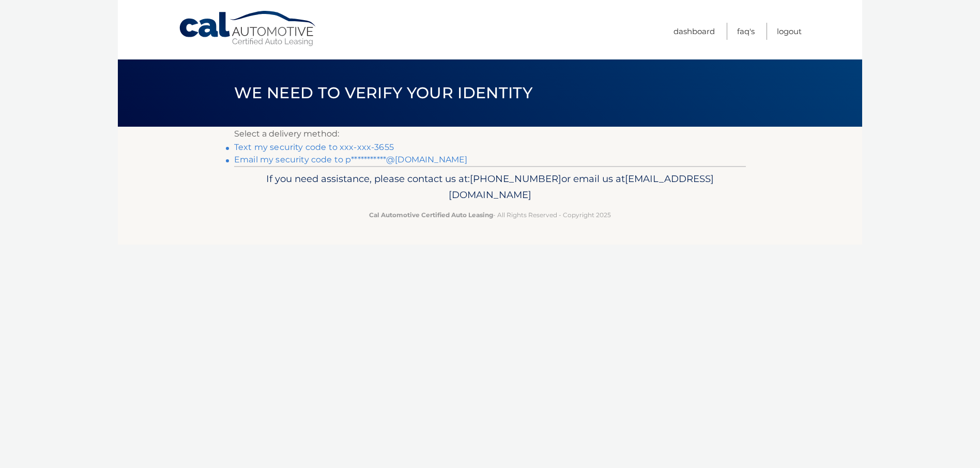 This screenshot has width=980, height=468. What do you see at coordinates (746, 31) in the screenshot?
I see `a: FAQ's` at bounding box center [746, 31].